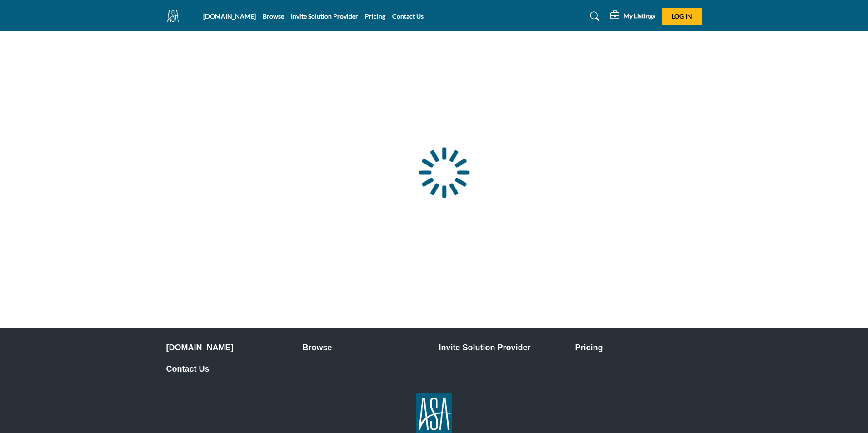  I want to click on div: My Listings, so click(632, 16).